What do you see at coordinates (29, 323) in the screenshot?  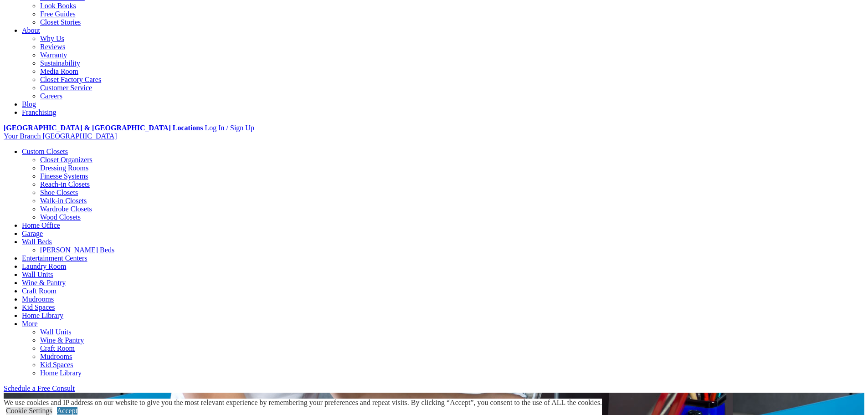 I see `a: More menu text will display only on big screen` at bounding box center [29, 323].